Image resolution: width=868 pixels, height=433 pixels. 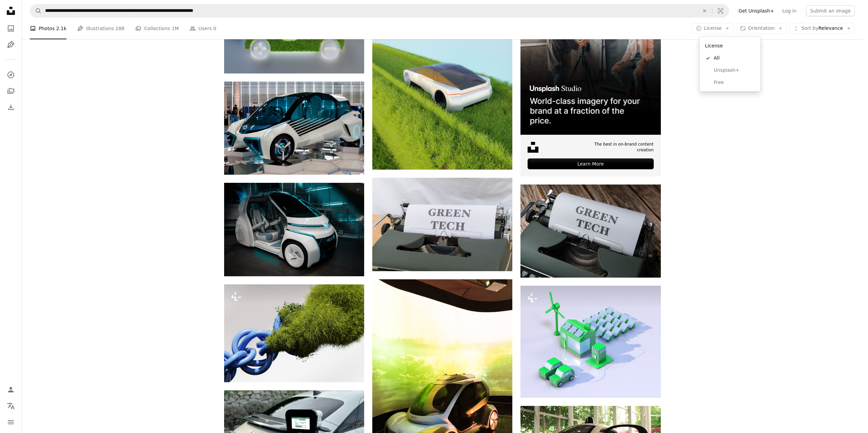 I want to click on span: License, so click(x=712, y=29).